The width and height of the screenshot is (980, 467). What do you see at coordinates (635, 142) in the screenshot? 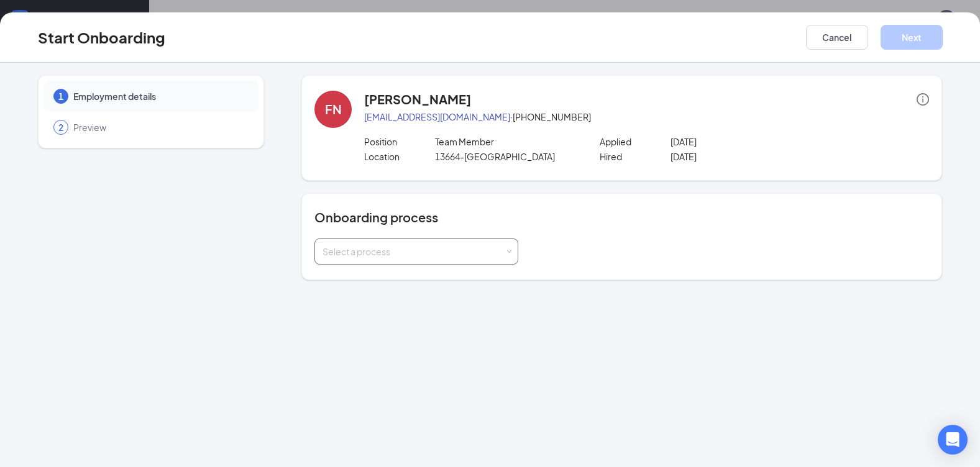
I see `p: Applied` at bounding box center [635, 142].